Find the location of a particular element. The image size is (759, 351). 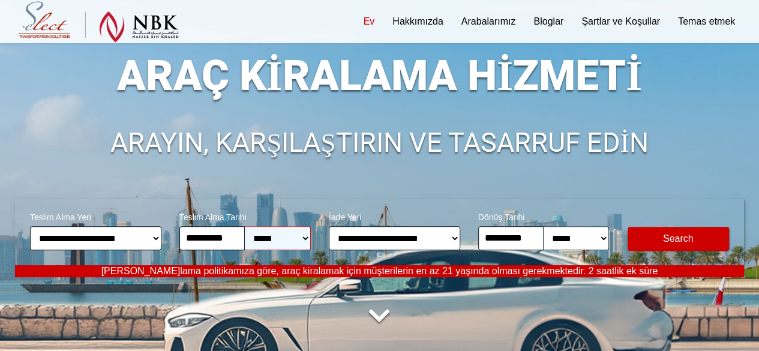

font: Arabalarımız is located at coordinates (488, 21).